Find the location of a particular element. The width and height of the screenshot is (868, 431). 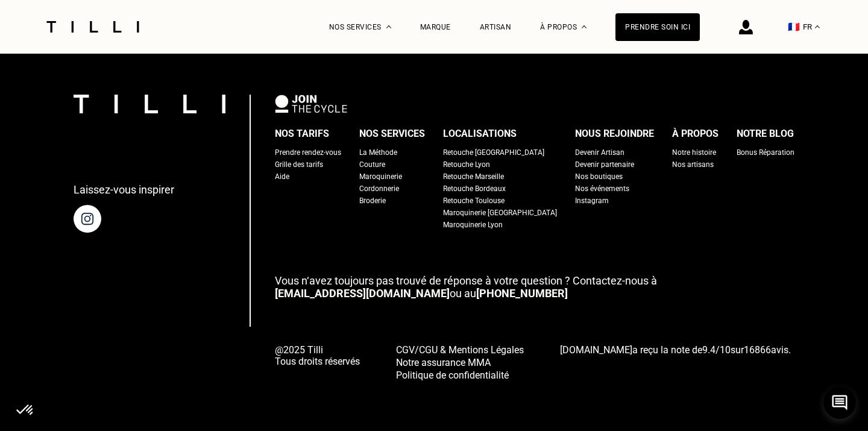

img: logo Join The Cycle is located at coordinates (311, 103).